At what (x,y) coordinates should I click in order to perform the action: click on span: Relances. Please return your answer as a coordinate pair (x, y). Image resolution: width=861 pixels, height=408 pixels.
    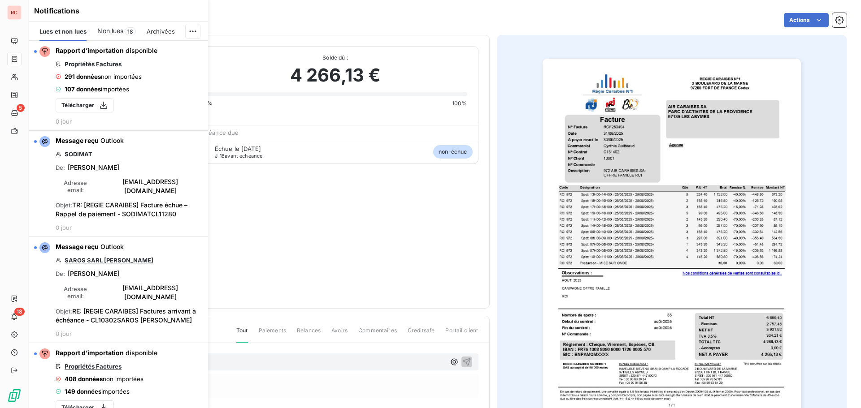
    Looking at the image, I should click on (308, 334).